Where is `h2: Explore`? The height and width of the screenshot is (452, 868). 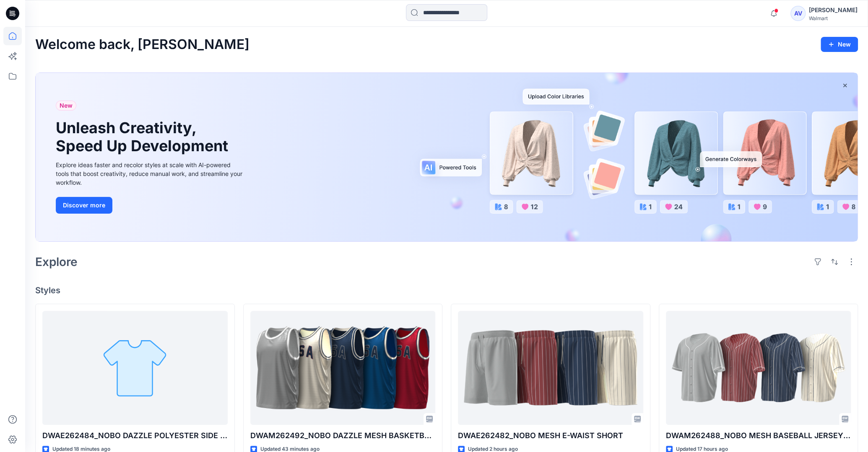
h2: Explore is located at coordinates (56, 262).